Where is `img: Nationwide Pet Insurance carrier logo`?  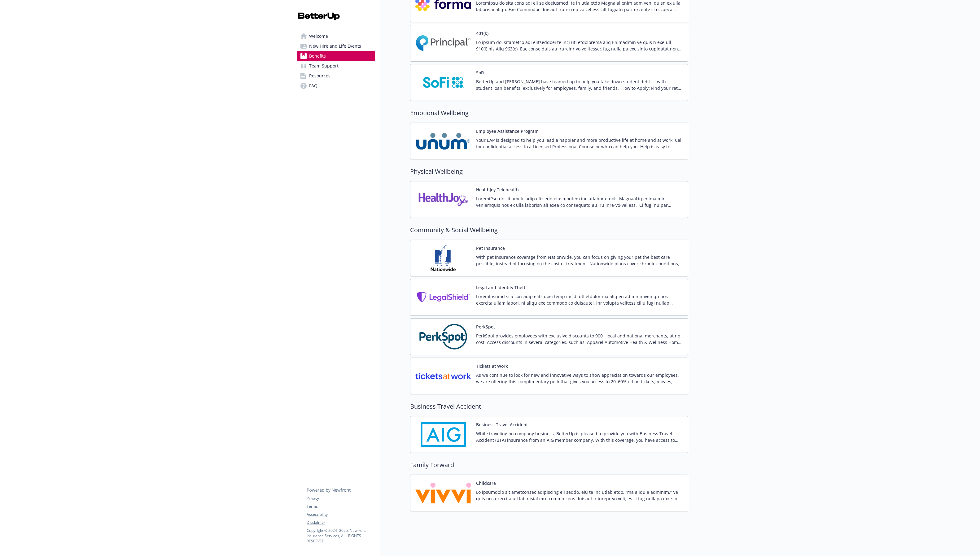
img: Nationwide Pet Insurance carrier logo is located at coordinates (443, 258).